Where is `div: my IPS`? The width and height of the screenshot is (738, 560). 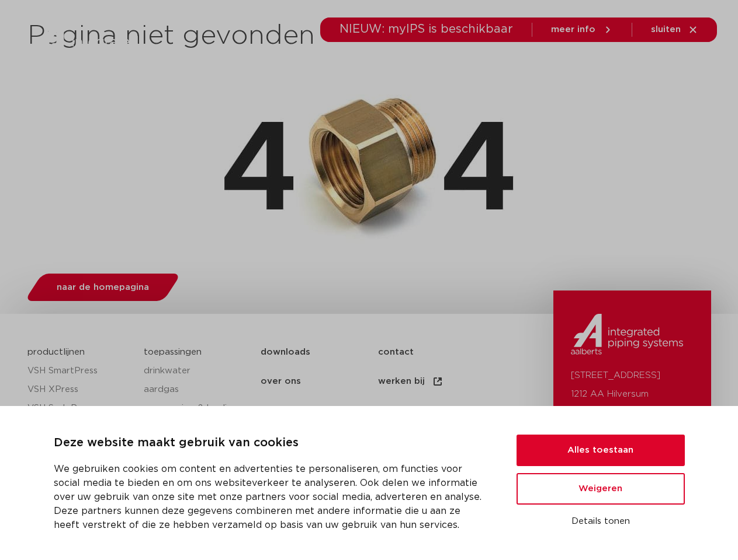 div: my IPS is located at coordinates (665, 65).